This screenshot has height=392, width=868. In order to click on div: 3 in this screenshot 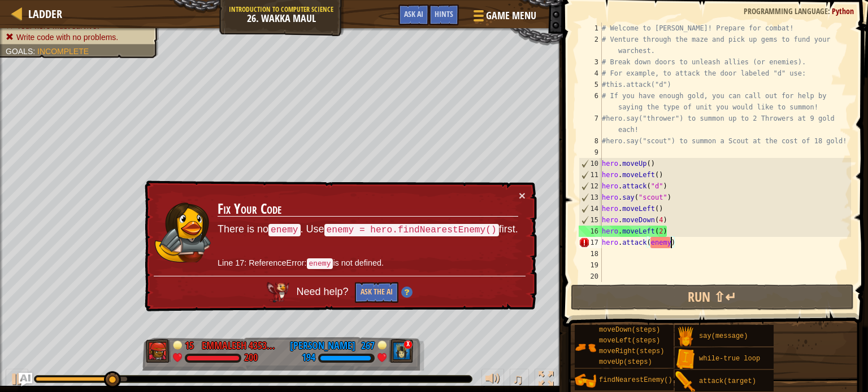, I will do `click(590, 62)`.